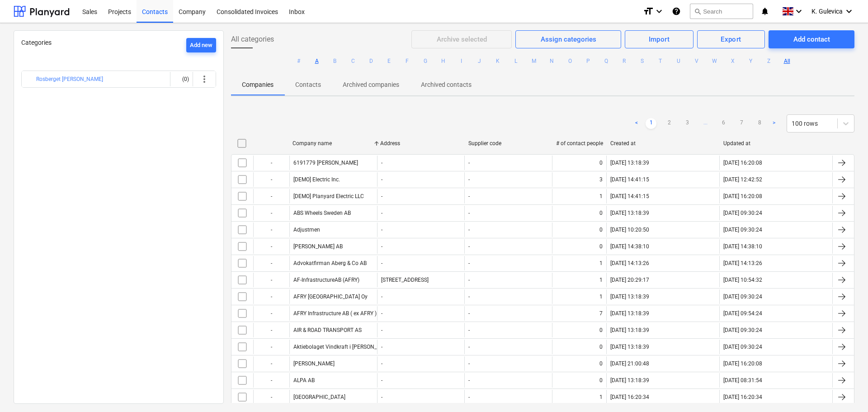  Describe the element at coordinates (777, 144) in the screenshot. I see `div: Updated at` at that location.